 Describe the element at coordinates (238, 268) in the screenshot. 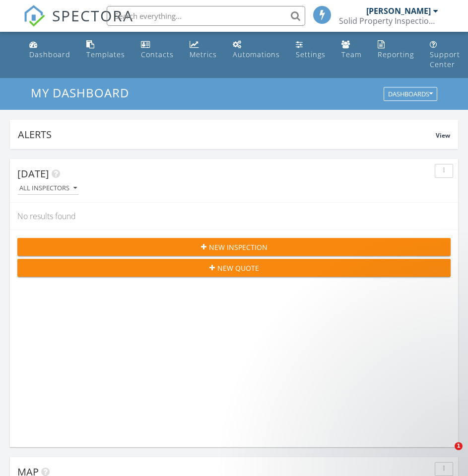

I see `span: New Quote` at that location.